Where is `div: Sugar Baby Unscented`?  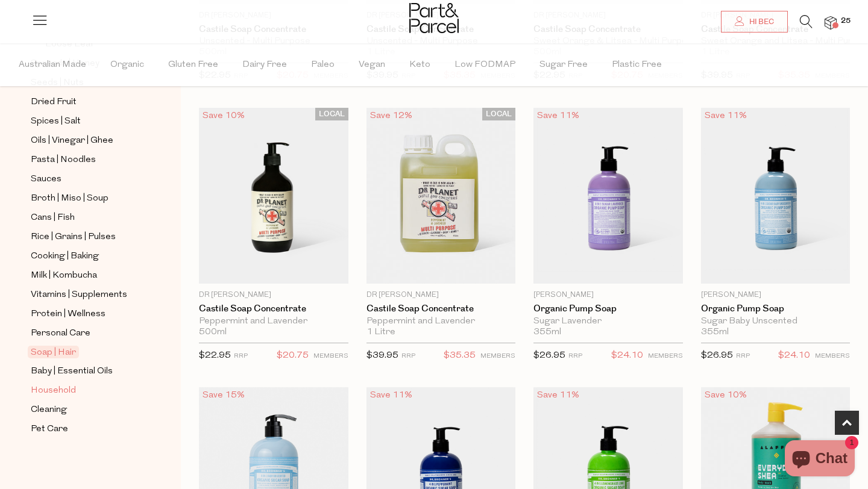 div: Sugar Baby Unscented is located at coordinates (776, 322).